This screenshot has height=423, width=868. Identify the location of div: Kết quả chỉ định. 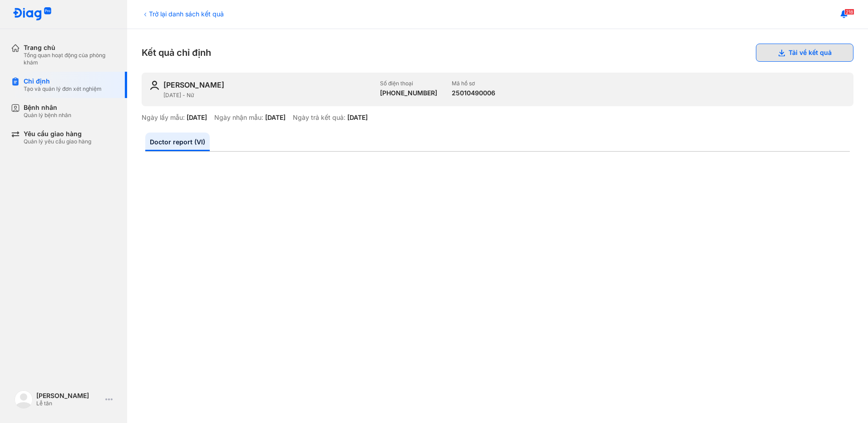
(497, 53).